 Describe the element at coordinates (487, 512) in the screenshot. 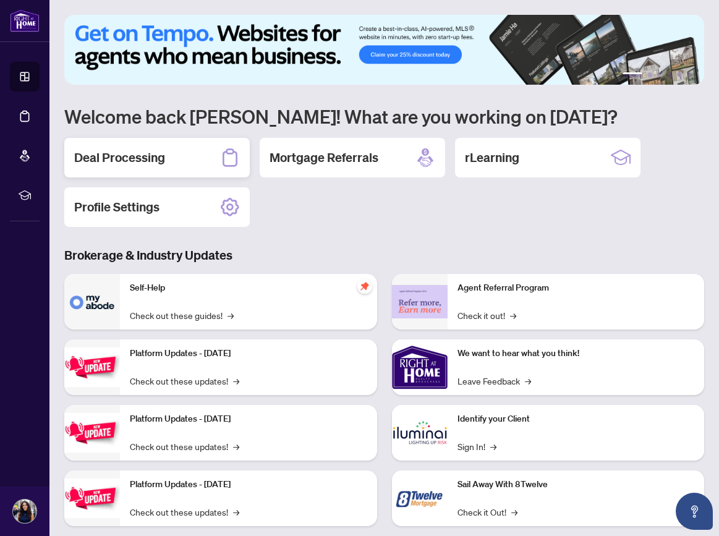

I see `a: Check it Out!→` at that location.